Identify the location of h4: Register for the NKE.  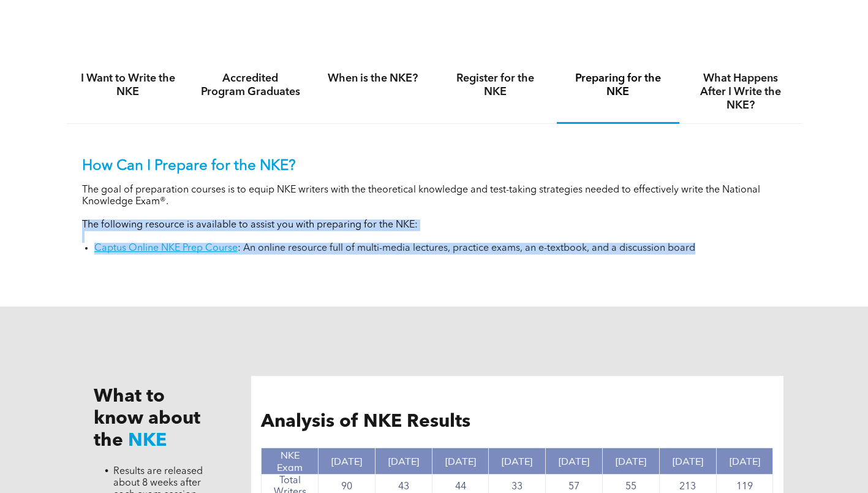
(496, 85).